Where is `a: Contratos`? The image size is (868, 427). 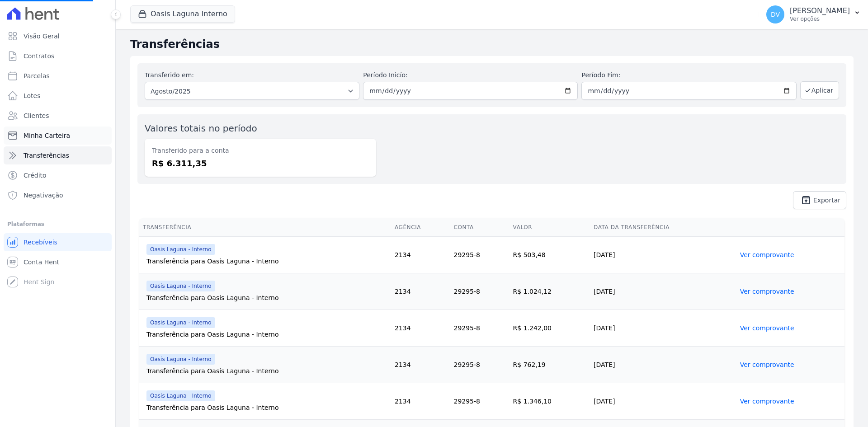
a: Contratos is located at coordinates (57, 56).